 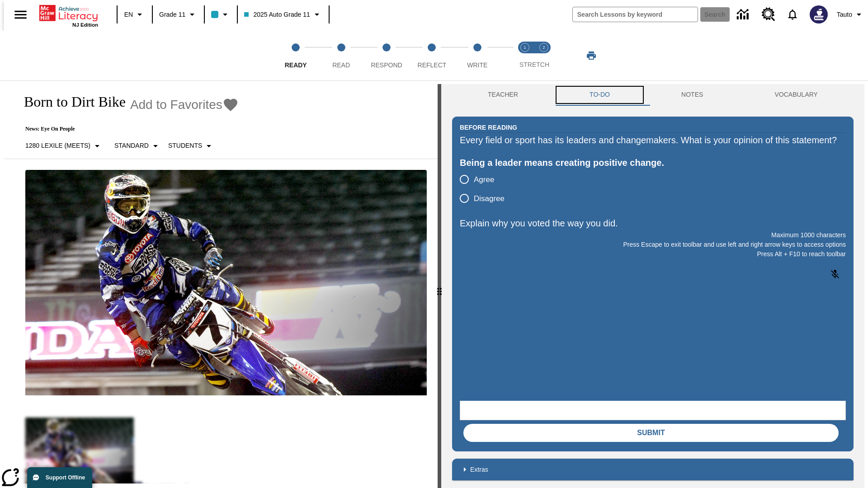 What do you see at coordinates (768, 14) in the screenshot?
I see `a: Resource Center, Will open in new tab` at bounding box center [768, 14].